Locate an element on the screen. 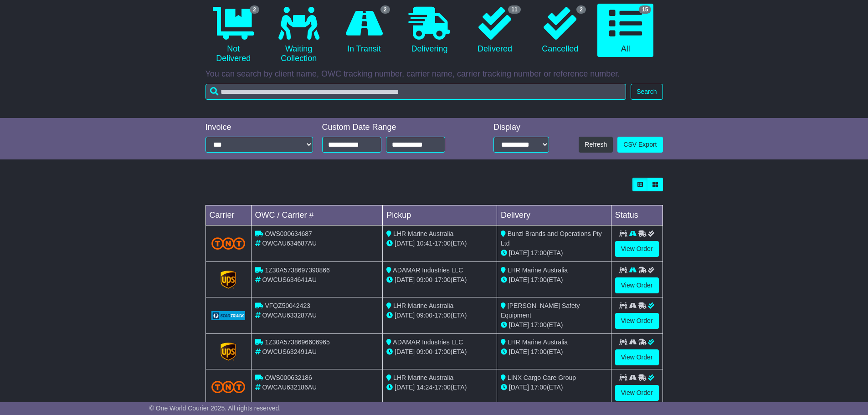 Image resolution: width=868 pixels, height=415 pixels. td: Carrier is located at coordinates (228, 215).